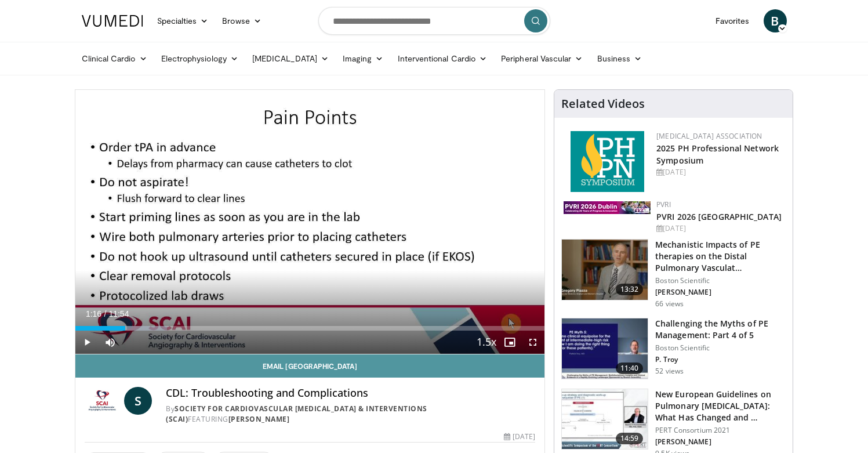 This screenshot has height=453, width=868. Describe the element at coordinates (350, 414) in the screenshot. I see `div: By FEATURING` at that location.